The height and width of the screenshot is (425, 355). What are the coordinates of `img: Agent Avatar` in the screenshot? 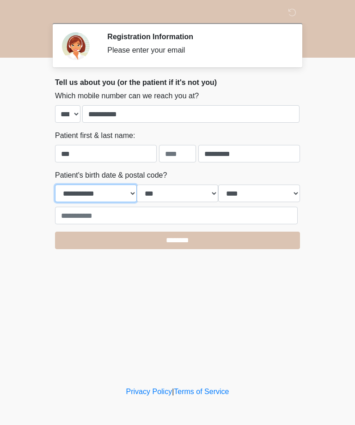 It's located at (76, 46).